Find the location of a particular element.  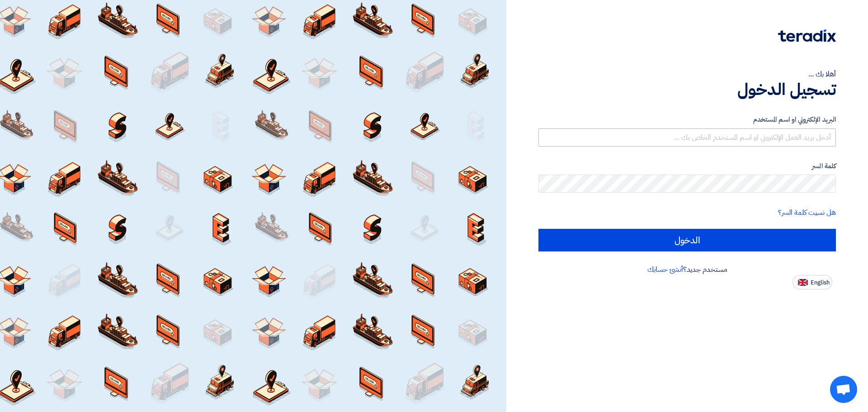

div: فتح المحادثة is located at coordinates (844, 390).